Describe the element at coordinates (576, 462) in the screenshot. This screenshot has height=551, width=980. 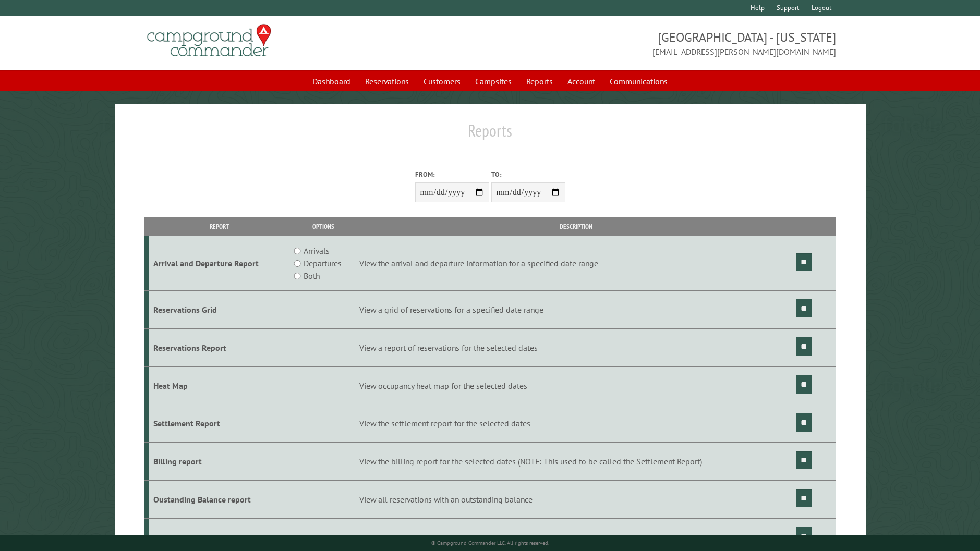
I see `td: View the billing report for the selected dates (NOTE: This used to be called the Settlement Report)` at that location.